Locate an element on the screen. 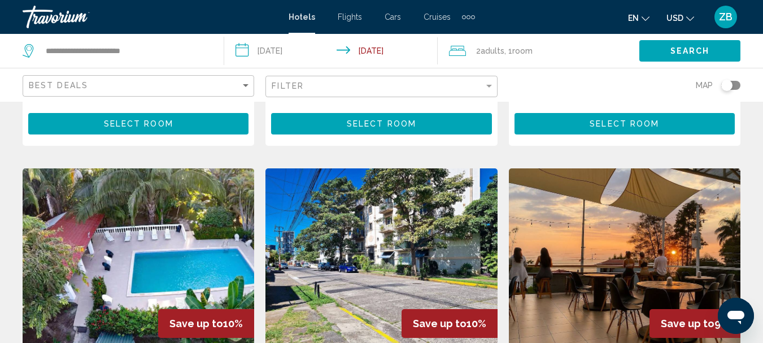 This screenshot has height=343, width=763. span: Best Deals is located at coordinates (58, 85).